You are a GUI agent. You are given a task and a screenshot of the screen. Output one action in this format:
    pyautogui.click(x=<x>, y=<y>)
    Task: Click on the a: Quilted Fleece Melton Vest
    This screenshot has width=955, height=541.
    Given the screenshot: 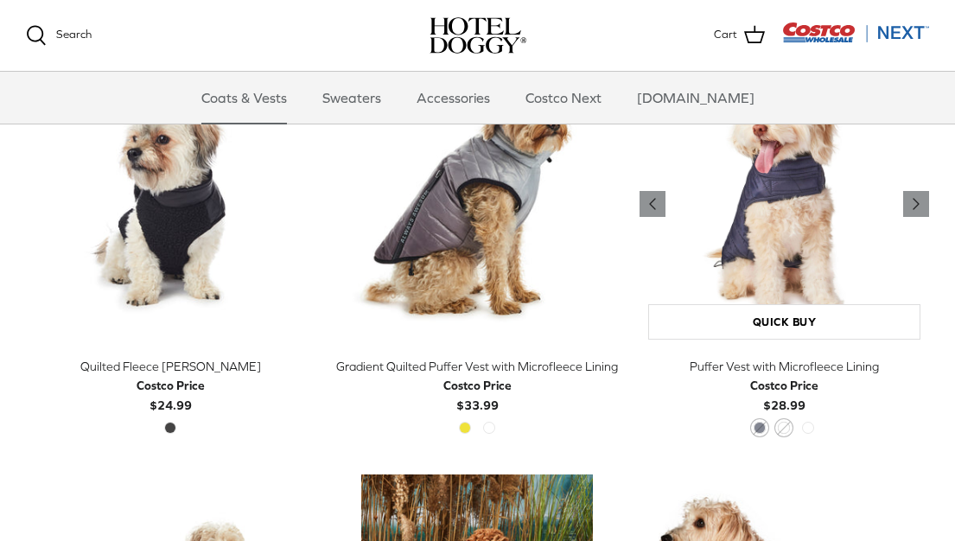 What is the action you would take?
    pyautogui.click(x=170, y=203)
    